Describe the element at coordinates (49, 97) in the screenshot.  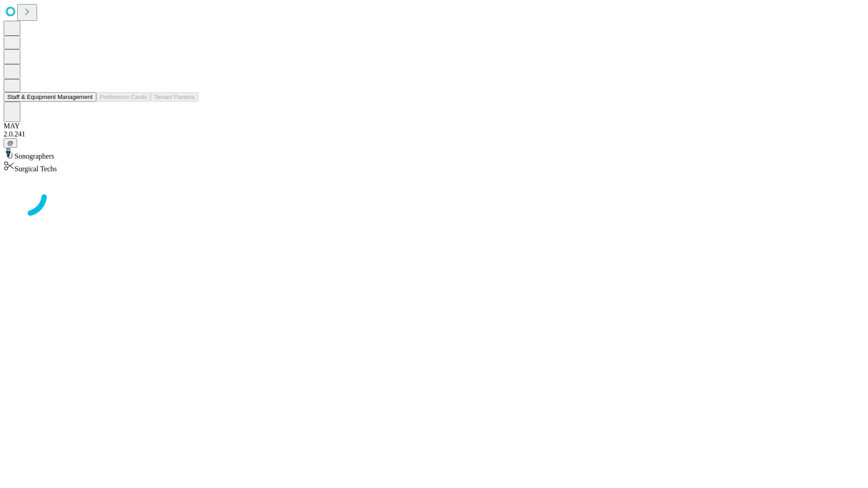
I see `button: Staff & Equipment Management` at that location.